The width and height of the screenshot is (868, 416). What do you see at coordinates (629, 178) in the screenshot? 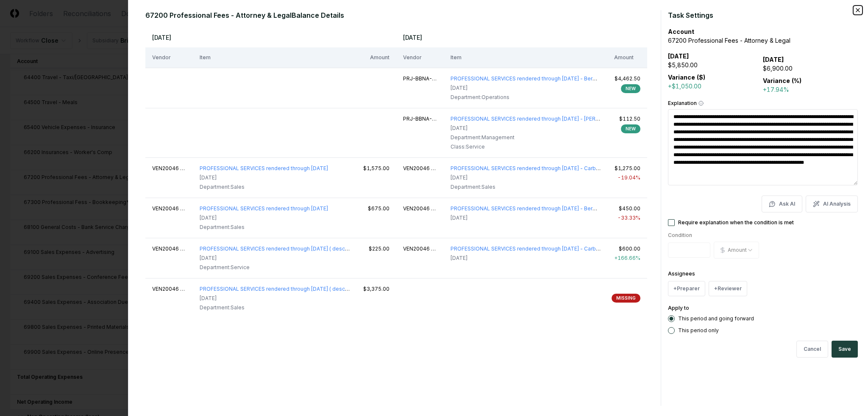
I see `span: -19.04 %` at bounding box center [629, 178].